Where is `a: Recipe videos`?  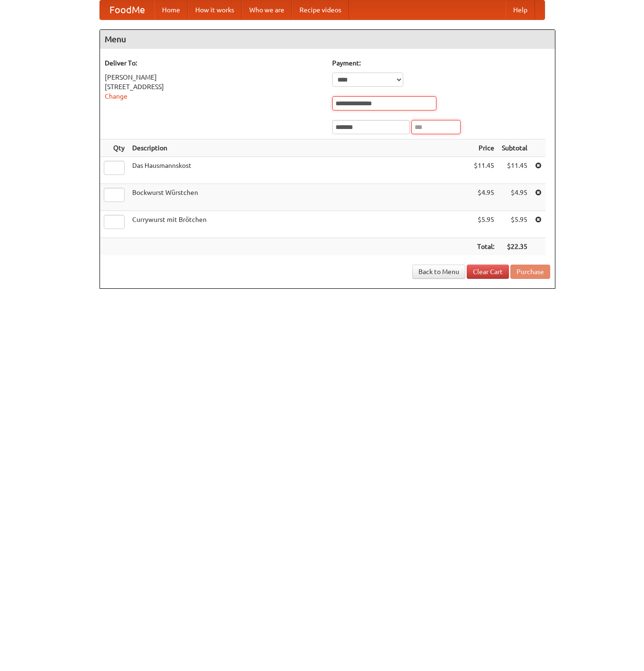
a: Recipe videos is located at coordinates (321, 10).